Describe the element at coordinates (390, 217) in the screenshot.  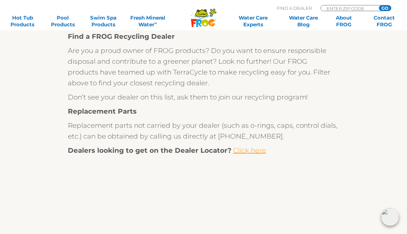
I see `img: openIcon` at that location.